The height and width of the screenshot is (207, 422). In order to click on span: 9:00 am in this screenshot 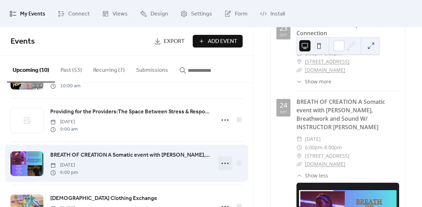, I will do `click(64, 129)`.